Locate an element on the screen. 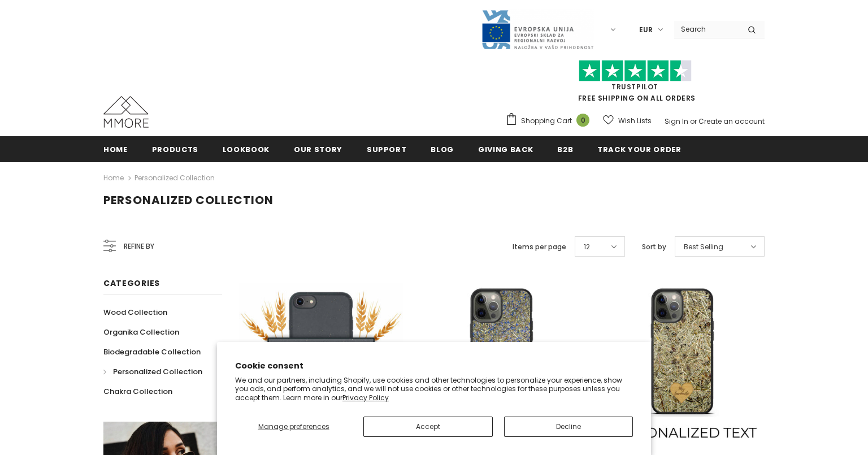  a: Lookbook is located at coordinates (246, 149).